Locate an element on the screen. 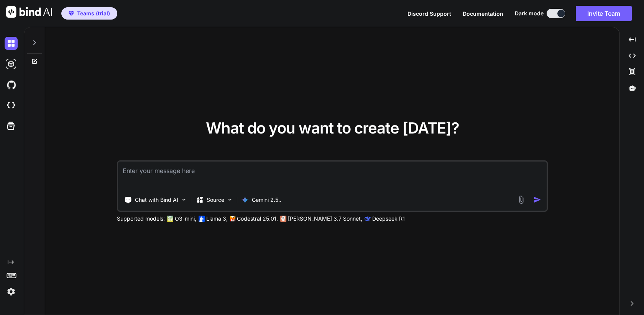  img: icon is located at coordinates (537, 199).